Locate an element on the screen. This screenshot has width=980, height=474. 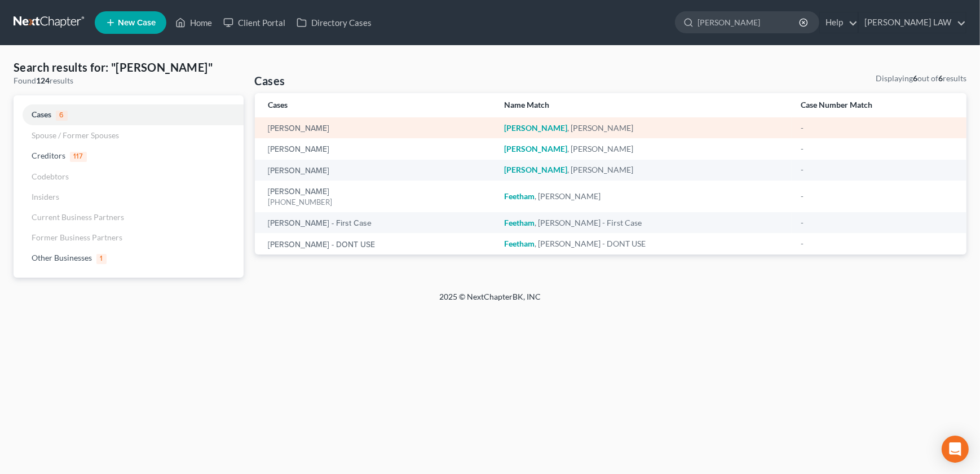
span: Spouse / Former Spouses is located at coordinates (75, 135).